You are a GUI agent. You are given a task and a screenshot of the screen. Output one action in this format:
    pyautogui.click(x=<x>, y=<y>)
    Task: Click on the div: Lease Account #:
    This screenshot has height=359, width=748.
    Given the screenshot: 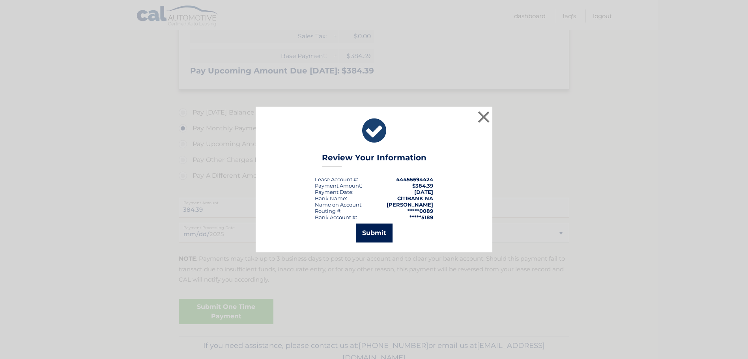 What is the action you would take?
    pyautogui.click(x=337, y=179)
    